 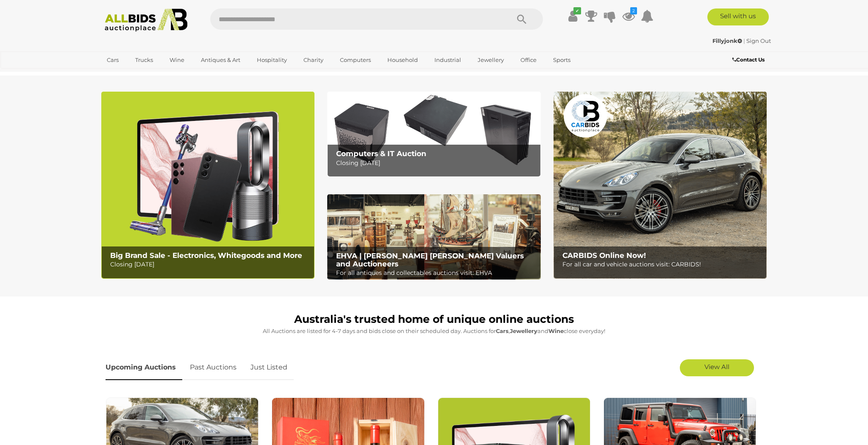 I want to click on strong: Cars, so click(x=502, y=331).